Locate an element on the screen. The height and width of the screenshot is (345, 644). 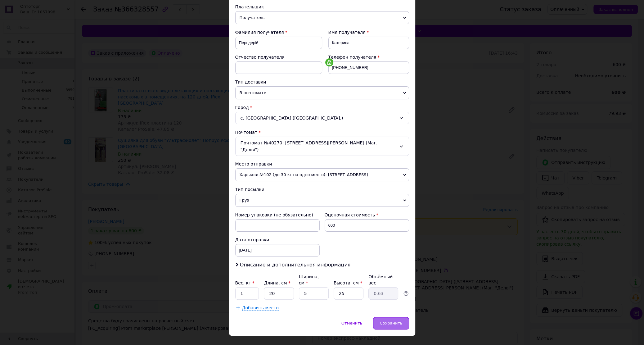
div: Дата отправки is located at coordinates (277, 240).